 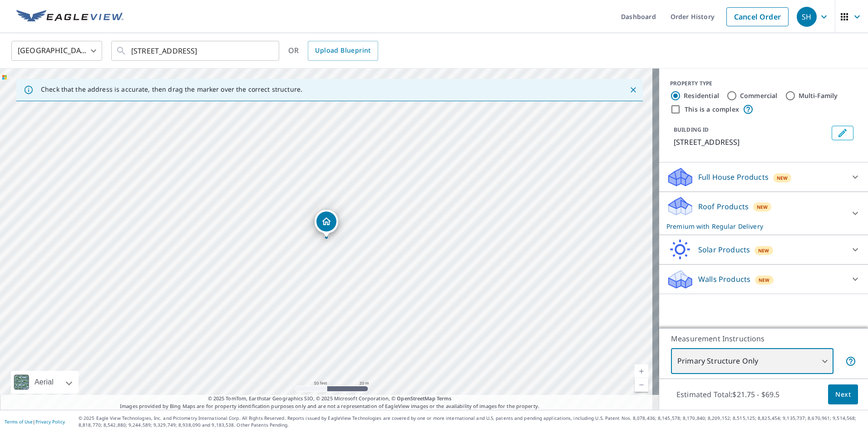 What do you see at coordinates (470, 422) in the screenshot?
I see `p: © 2025 Eagle View Technologies, Inc. and Pictometry International Corp. All Rights Reserved. Repo...` at bounding box center [470, 422].